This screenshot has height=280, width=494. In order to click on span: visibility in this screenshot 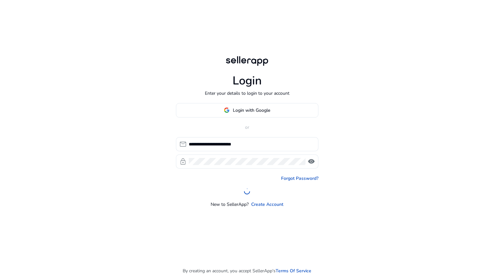, I will do `click(311, 162)`.